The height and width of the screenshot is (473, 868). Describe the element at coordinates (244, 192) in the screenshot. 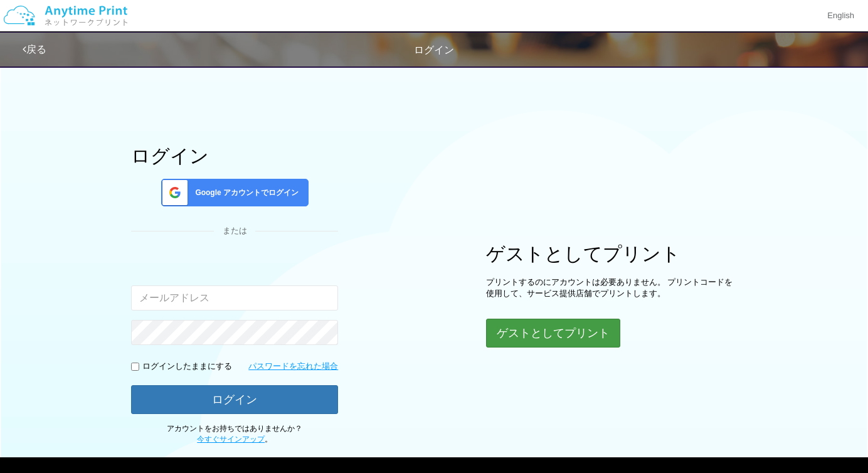

I see `span: Google アカウントでログイン` at that location.